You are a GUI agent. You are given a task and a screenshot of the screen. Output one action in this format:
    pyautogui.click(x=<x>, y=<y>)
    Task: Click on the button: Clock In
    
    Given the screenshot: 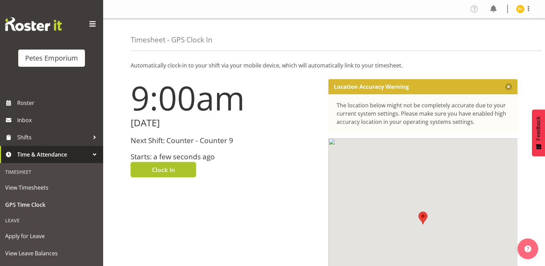 What is the action you would take?
    pyautogui.click(x=163, y=169)
    